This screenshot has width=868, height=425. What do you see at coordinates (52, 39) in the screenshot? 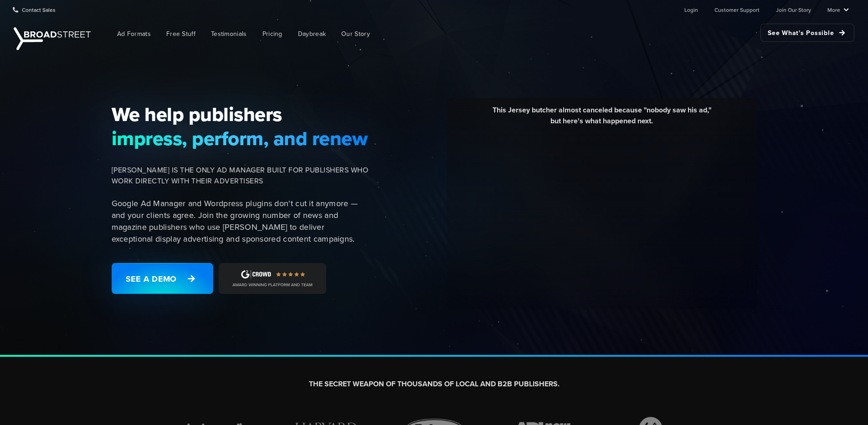
I see `img: Broadstreet | The Ad Manager for Small Publishers` at bounding box center [52, 39].